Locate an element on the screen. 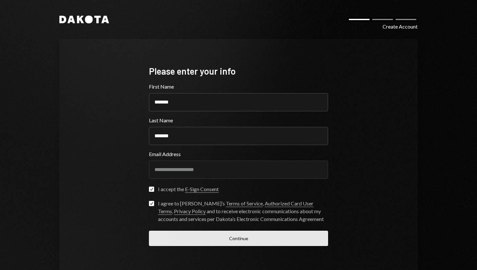  div: Create Account is located at coordinates (400, 27).